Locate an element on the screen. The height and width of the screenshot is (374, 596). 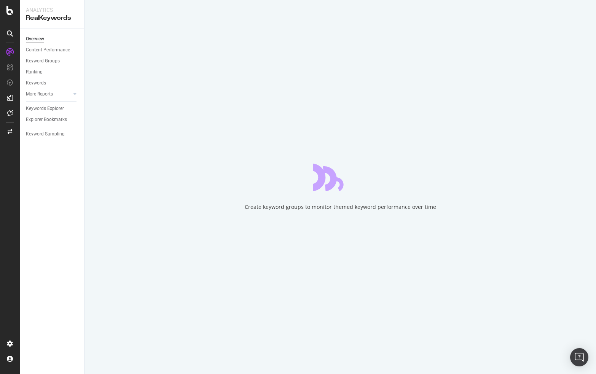
div: Explorer Bookmarks is located at coordinates (46, 120).